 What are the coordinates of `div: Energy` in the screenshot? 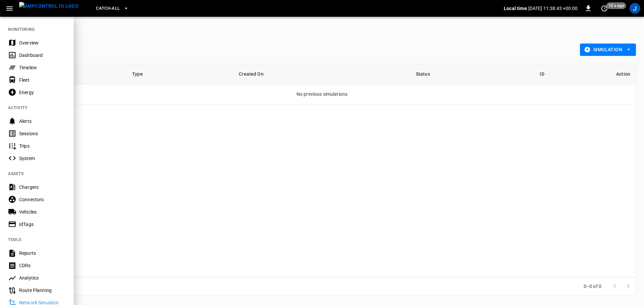 It's located at (42, 92).